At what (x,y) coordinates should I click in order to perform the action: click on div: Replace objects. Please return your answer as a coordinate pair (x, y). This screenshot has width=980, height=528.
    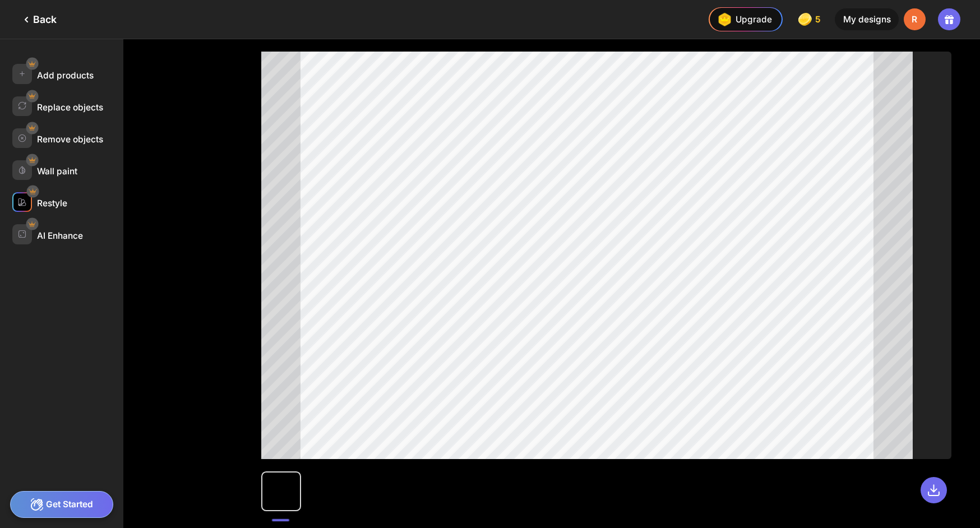
    Looking at the image, I should click on (70, 108).